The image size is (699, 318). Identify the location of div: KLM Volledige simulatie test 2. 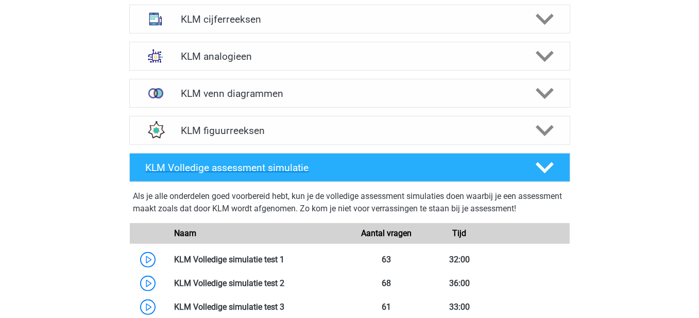
(258, 283).